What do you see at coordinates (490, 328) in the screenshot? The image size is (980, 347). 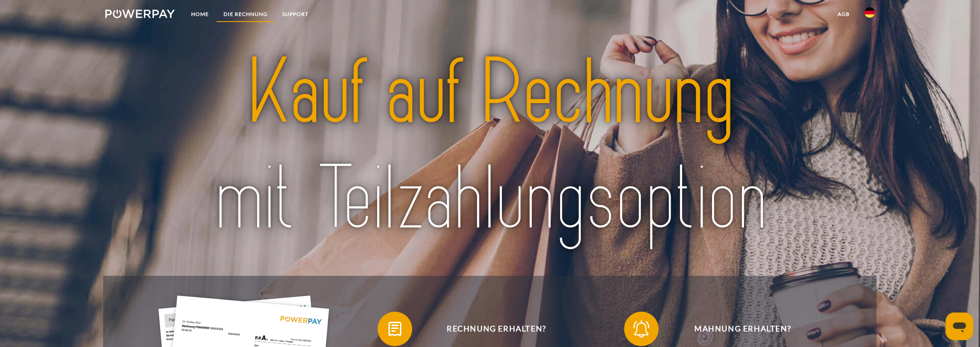 I see `a: Rechnung erhalten?` at bounding box center [490, 328].